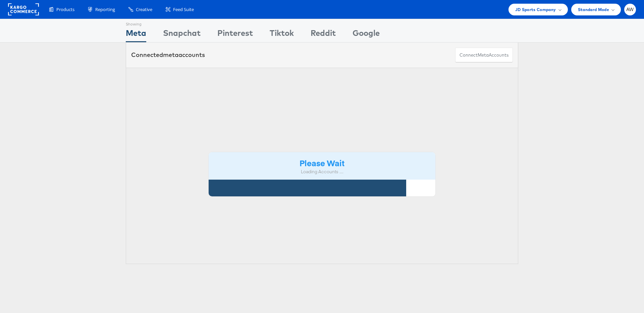  Describe the element at coordinates (536, 9) in the screenshot. I see `span: JD Sports Company` at that location.